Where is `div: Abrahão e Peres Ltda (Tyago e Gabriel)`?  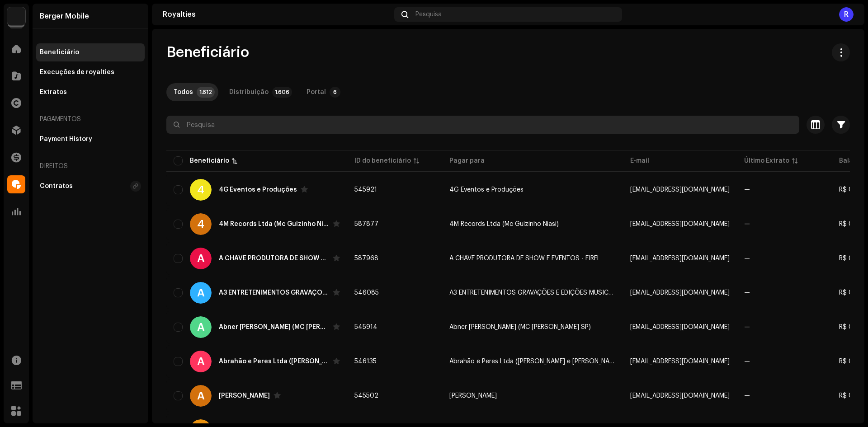
div: Abrahão e Peres Ltda (Tyago e Gabriel) is located at coordinates (274, 361).